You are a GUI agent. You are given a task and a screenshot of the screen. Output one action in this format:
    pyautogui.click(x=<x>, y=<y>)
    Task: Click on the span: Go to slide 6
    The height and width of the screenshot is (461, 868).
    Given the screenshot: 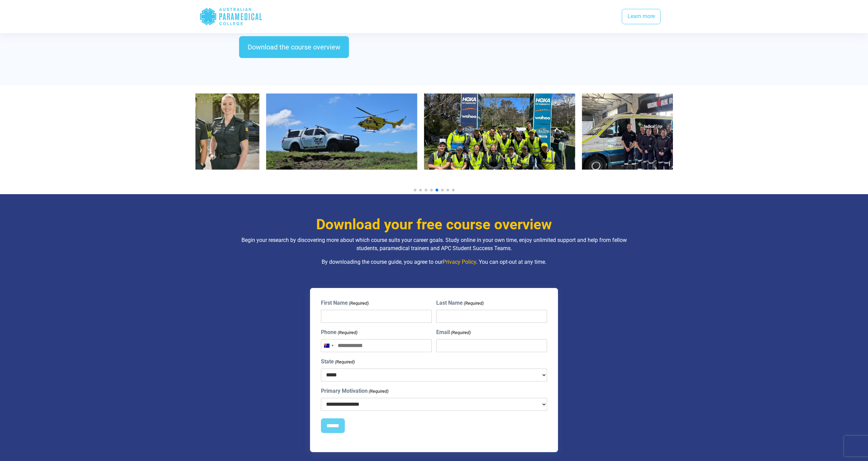 What is the action you would take?
    pyautogui.click(x=442, y=190)
    